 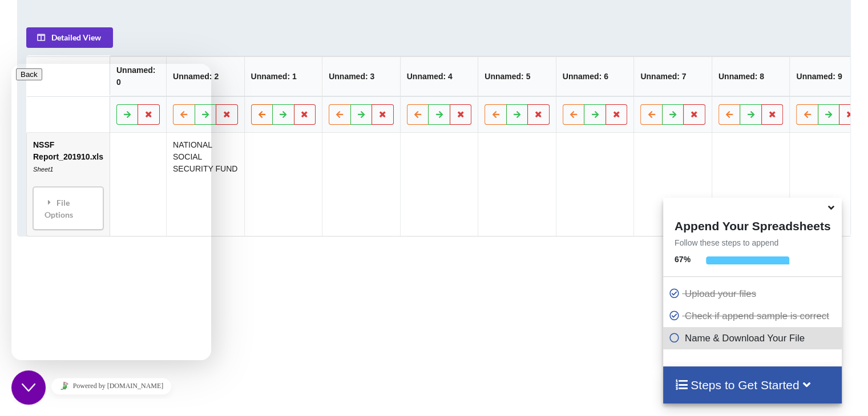 I want to click on button: Back, so click(x=17, y=11).